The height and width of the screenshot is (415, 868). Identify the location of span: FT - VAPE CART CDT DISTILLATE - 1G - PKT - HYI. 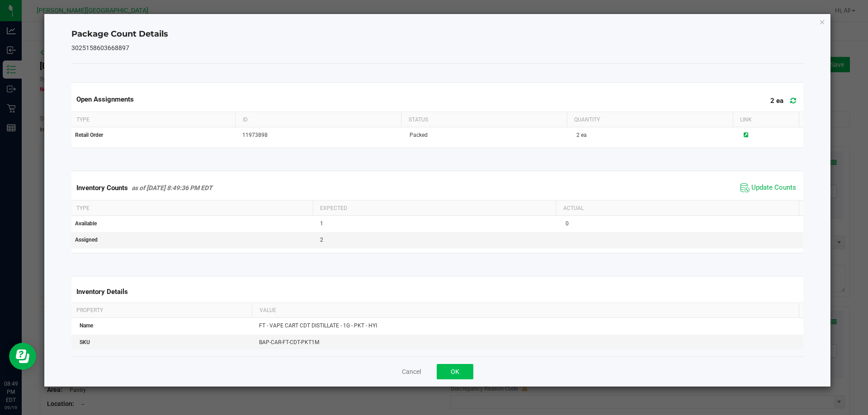
(318, 326).